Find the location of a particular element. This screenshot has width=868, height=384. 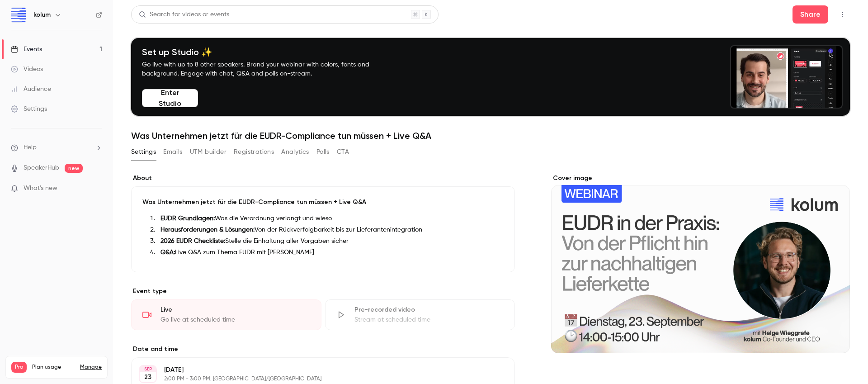

p: Go live with up to 8 other speakers. Brand your webinar with colors, fonts and background. Engage... is located at coordinates (267, 69).